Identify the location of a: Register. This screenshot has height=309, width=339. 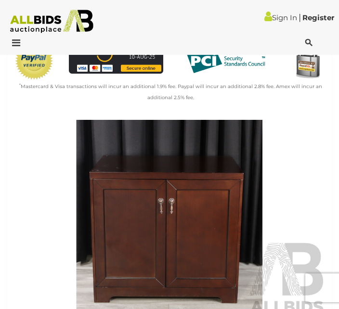
(319, 17).